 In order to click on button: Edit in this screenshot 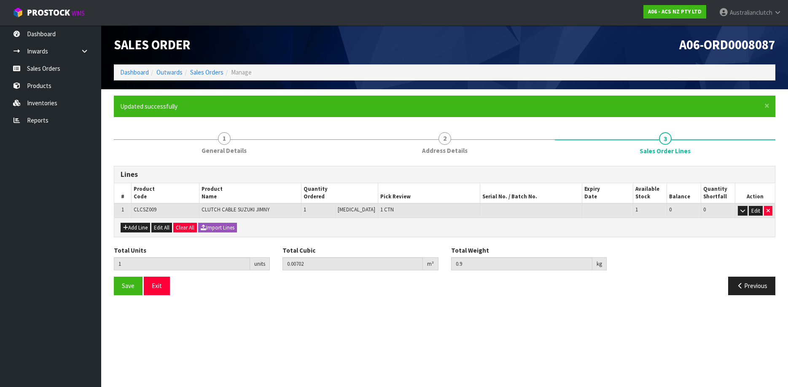, I will do `click(756, 211)`.